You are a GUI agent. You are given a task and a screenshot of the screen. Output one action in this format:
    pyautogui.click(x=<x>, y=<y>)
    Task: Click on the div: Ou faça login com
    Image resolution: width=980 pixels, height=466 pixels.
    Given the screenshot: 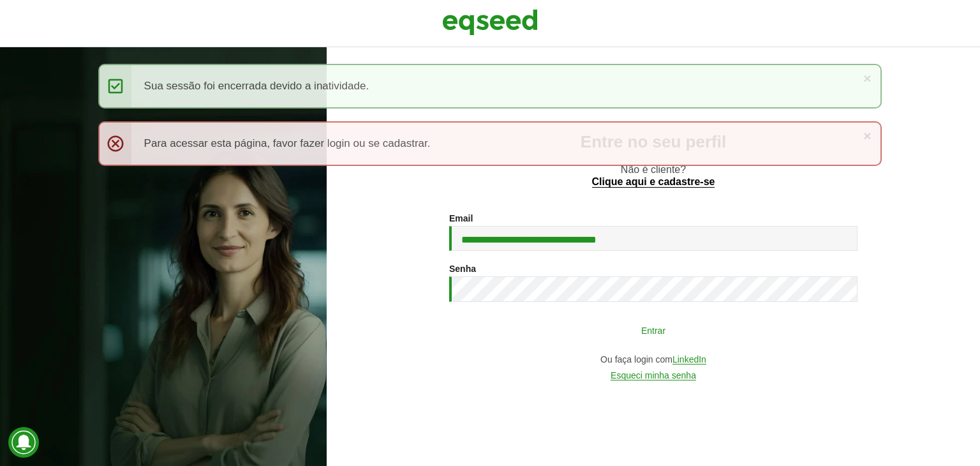 What is the action you would take?
    pyautogui.click(x=654, y=359)
    